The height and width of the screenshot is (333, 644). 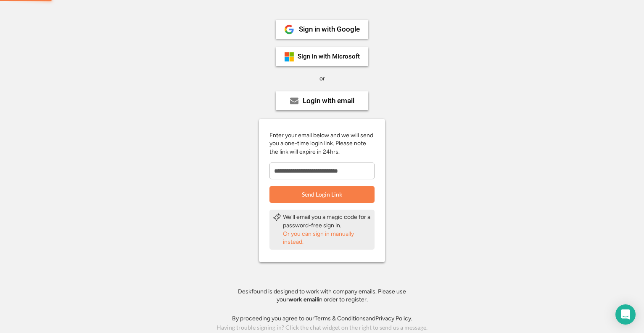 I want to click on div: Enter your email below and we will send you a one-time login link. Please note the link will expi..., so click(x=322, y=144).